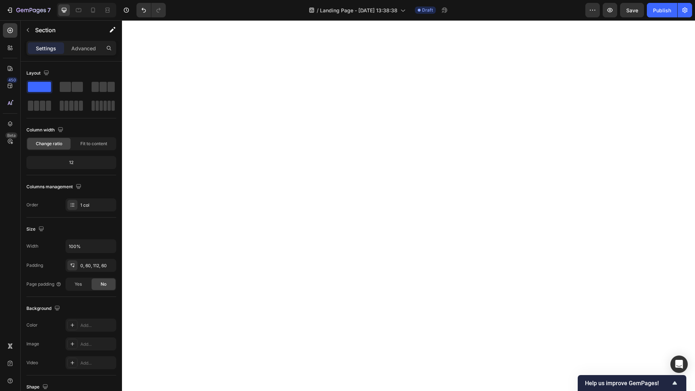 The width and height of the screenshot is (695, 391). Describe the element at coordinates (32, 246) in the screenshot. I see `div: Width` at that location.